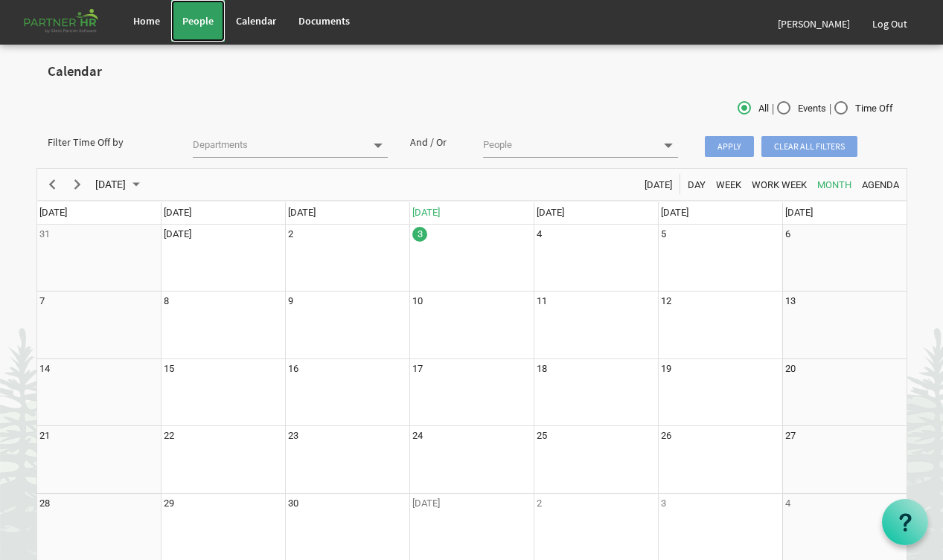 This screenshot has width=943, height=560. I want to click on button: Agenda, so click(880, 184).